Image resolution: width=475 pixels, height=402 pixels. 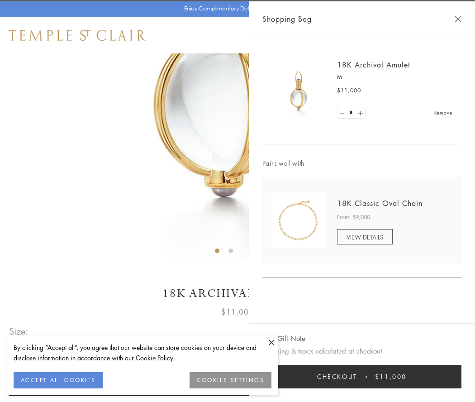 What do you see at coordinates (365, 237) in the screenshot?
I see `span: VIEW DETAILS` at bounding box center [365, 237].